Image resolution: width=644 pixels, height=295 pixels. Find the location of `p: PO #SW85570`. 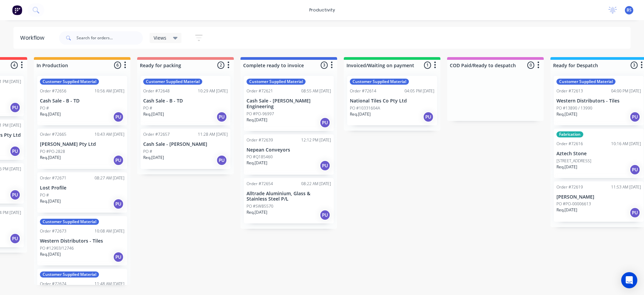

p: PO #SW85570 is located at coordinates (260, 206).